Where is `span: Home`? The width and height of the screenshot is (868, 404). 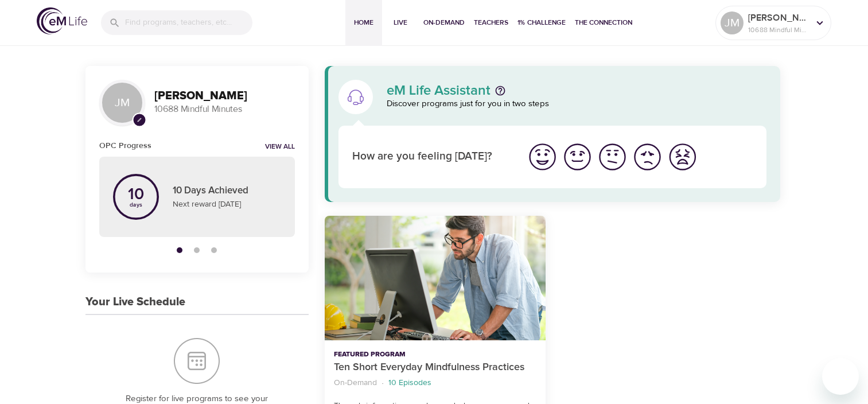 span: Home is located at coordinates (364, 22).